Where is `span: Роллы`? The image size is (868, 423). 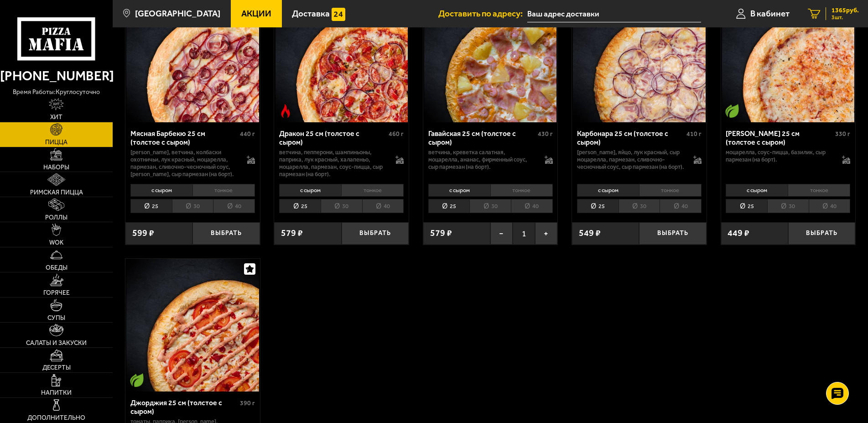
span: Роллы is located at coordinates (56, 218).